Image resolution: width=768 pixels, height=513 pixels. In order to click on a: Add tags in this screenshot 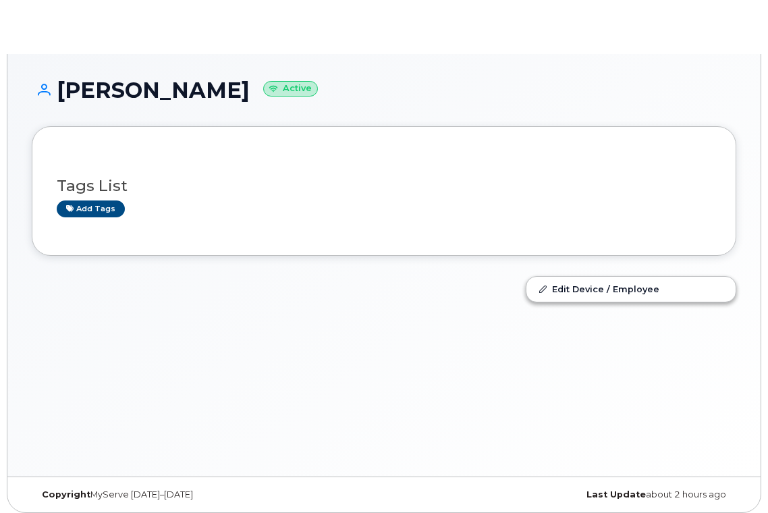, I will do `click(90, 209)`.